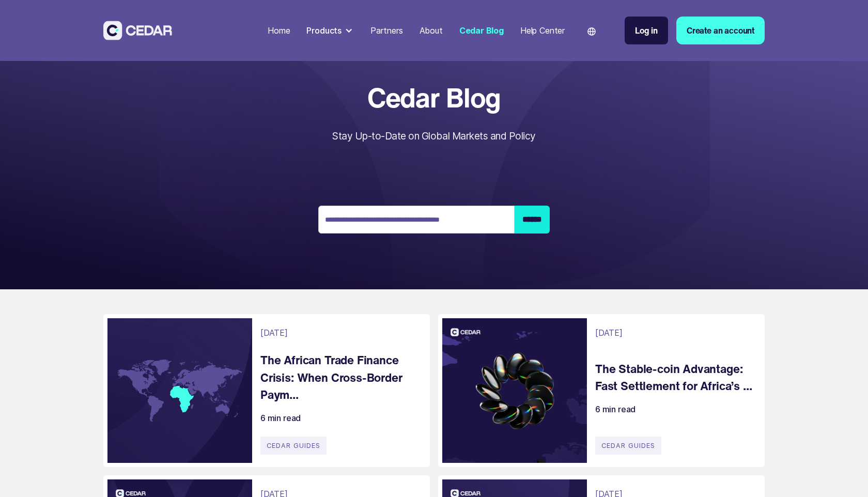 The height and width of the screenshot is (497, 868). Describe the element at coordinates (279, 31) in the screenshot. I see `div: Home` at that location.